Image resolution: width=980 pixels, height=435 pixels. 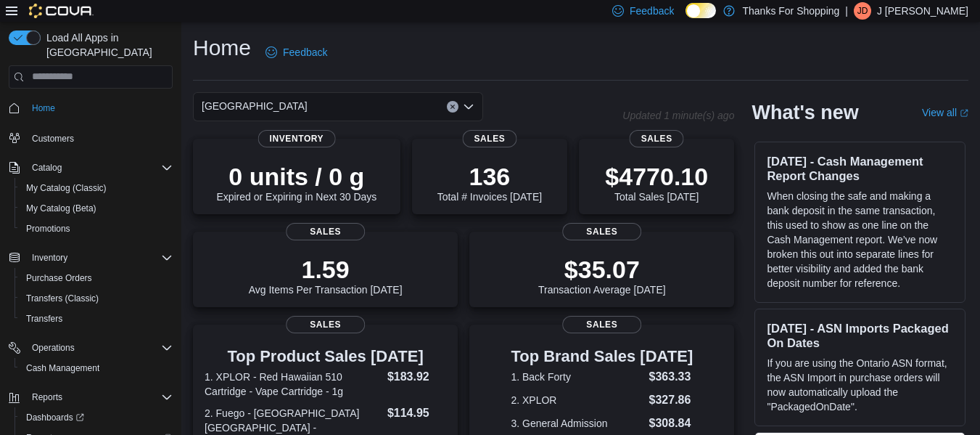 I want to click on span: JD, so click(x=862, y=11).